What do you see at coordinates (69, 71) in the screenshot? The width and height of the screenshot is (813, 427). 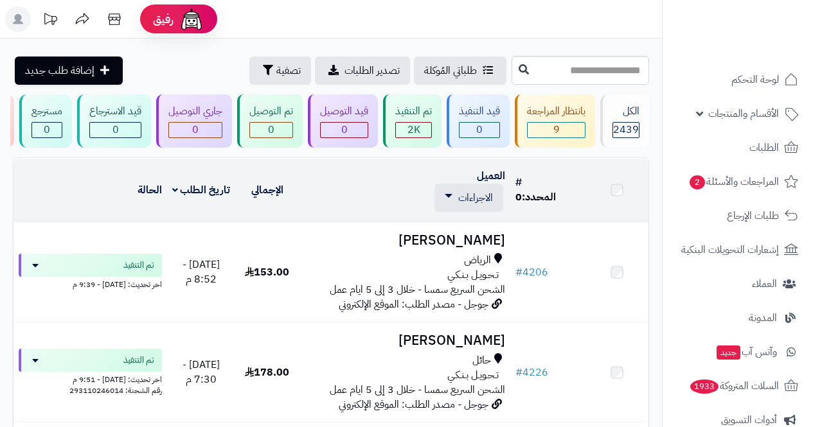 I see `a: إضافة طلب جديد` at bounding box center [69, 71].